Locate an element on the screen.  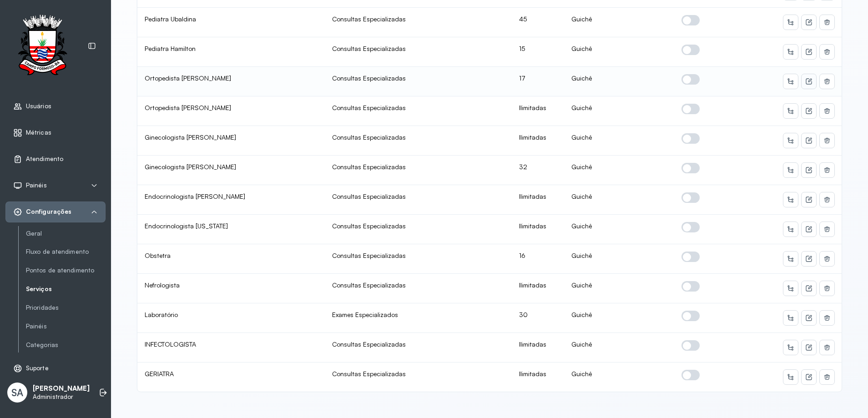
td: INFECTOLOGISTA is located at coordinates (231, 348).